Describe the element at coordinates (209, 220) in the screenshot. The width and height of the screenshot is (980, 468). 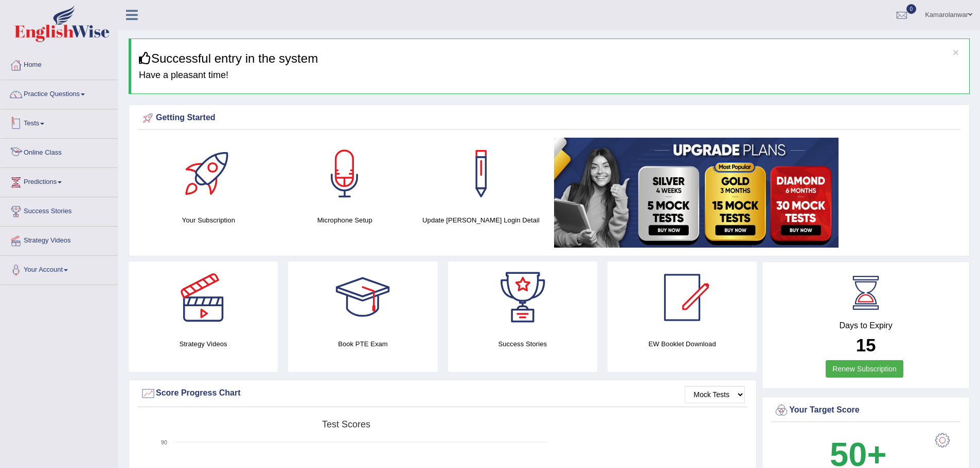
I see `h4: Your Subscription` at that location.